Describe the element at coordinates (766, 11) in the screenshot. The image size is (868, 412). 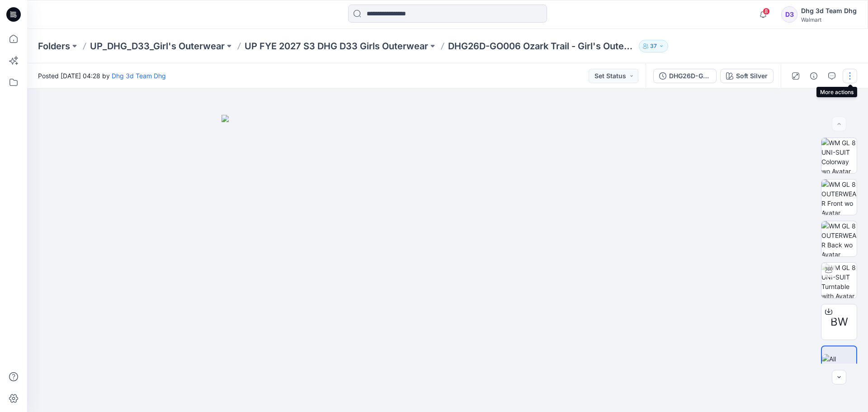
I see `span: 8` at that location.